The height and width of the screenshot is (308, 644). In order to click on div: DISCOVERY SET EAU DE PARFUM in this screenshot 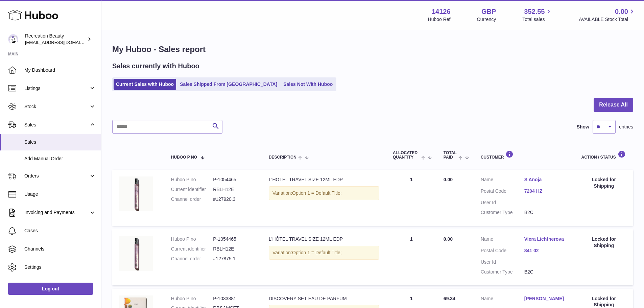, I will do `click(324, 299)`.